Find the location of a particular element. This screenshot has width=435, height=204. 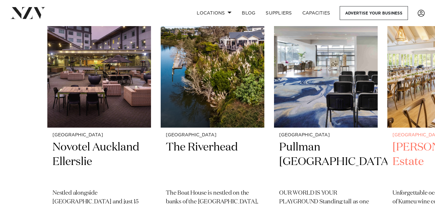

h2: The Riverhead is located at coordinates (213, 162).